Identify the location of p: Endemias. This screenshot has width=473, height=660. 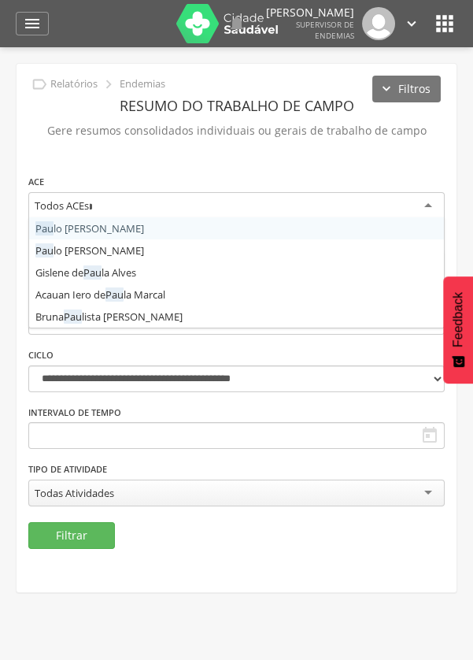
(143, 84).